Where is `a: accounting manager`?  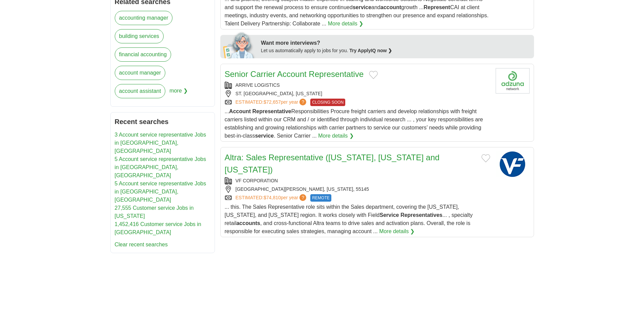
a: accounting manager is located at coordinates (143, 18).